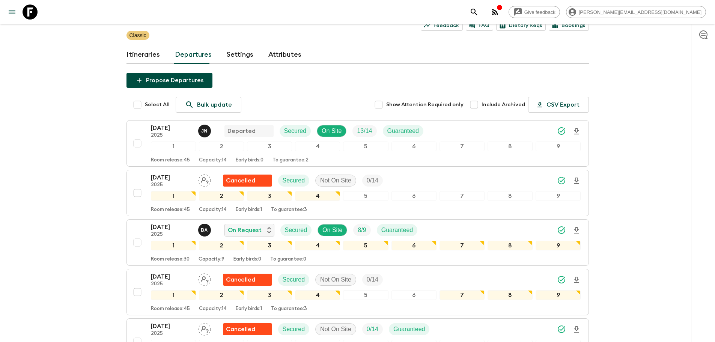 This screenshot has height=342, width=715. What do you see at coordinates (362, 230) in the screenshot?
I see `p: 8 / 9` at bounding box center [362, 230].